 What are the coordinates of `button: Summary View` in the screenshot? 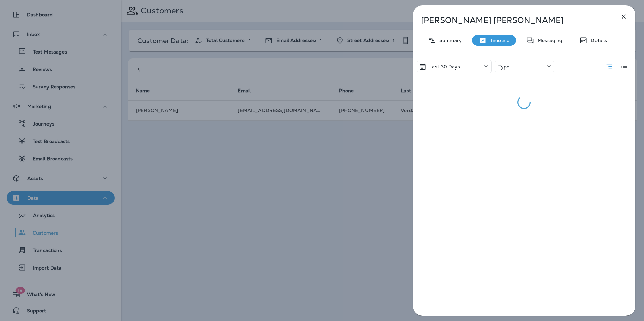 It's located at (609, 66).